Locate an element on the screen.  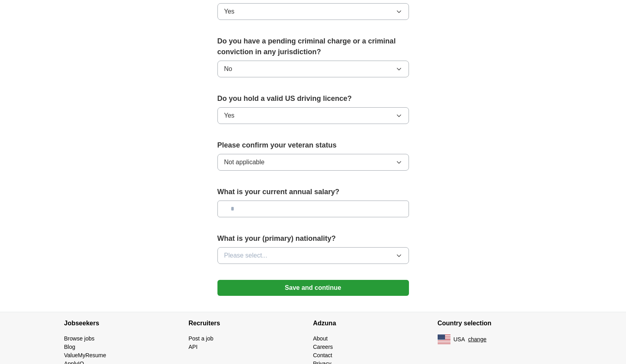
a: Browse jobs is located at coordinates (79, 338).